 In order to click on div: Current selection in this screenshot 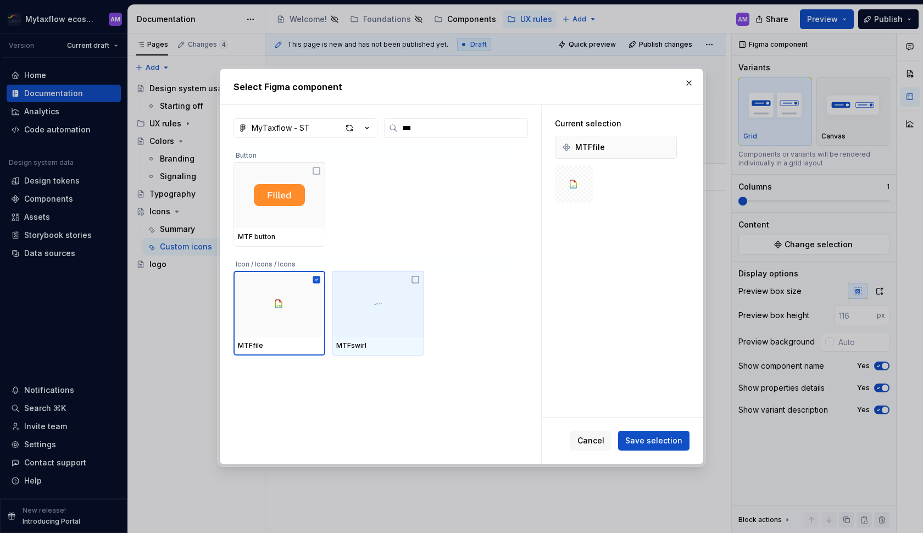, I will do `click(616, 124)`.